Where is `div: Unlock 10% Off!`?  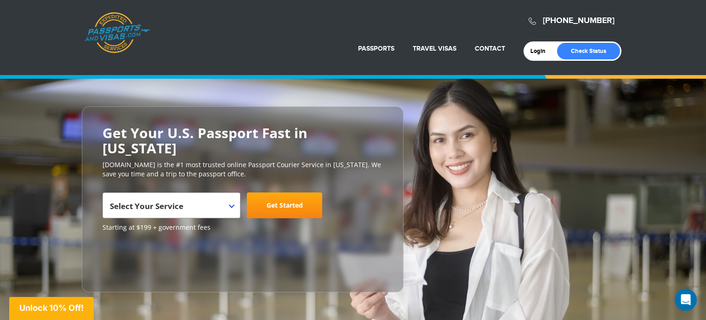
div: Unlock 10% Off! is located at coordinates (51, 308).